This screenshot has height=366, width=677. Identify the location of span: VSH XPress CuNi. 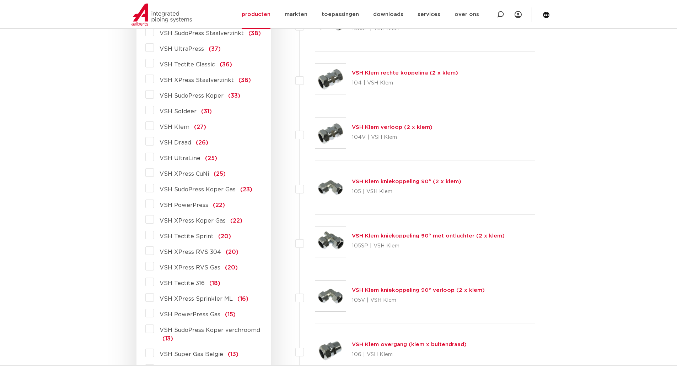
(184, 174).